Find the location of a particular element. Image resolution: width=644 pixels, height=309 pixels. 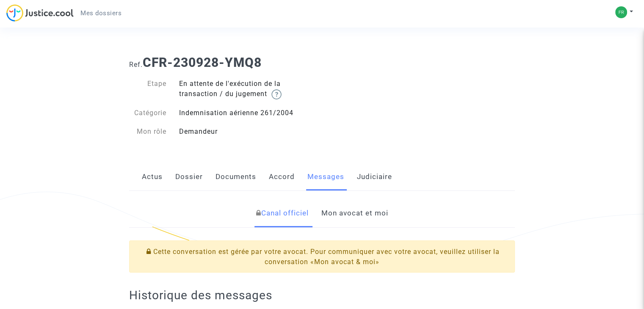

h2: Historique des messages is located at coordinates (322, 295).